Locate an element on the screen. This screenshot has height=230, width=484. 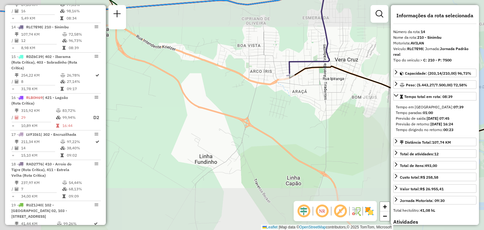
td: 87,85 KM is located at coordinates (40, 5).